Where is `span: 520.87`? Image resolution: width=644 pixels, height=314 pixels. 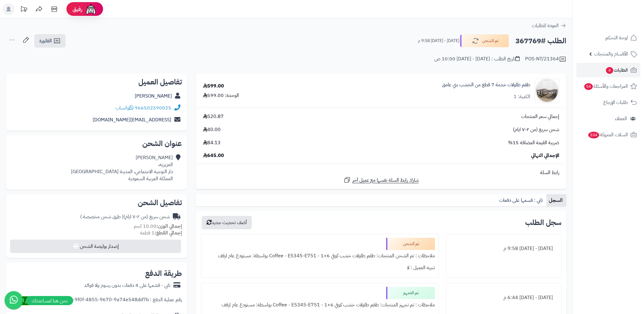
span: 520.87 is located at coordinates (213, 116).